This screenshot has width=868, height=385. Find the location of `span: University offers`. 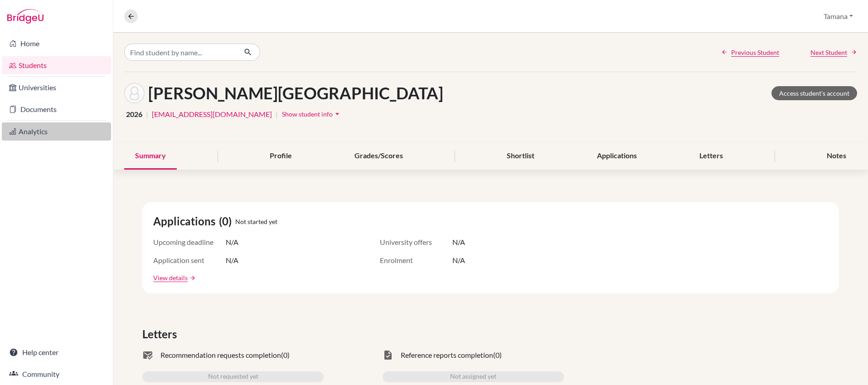

span: University offers is located at coordinates (416, 242).